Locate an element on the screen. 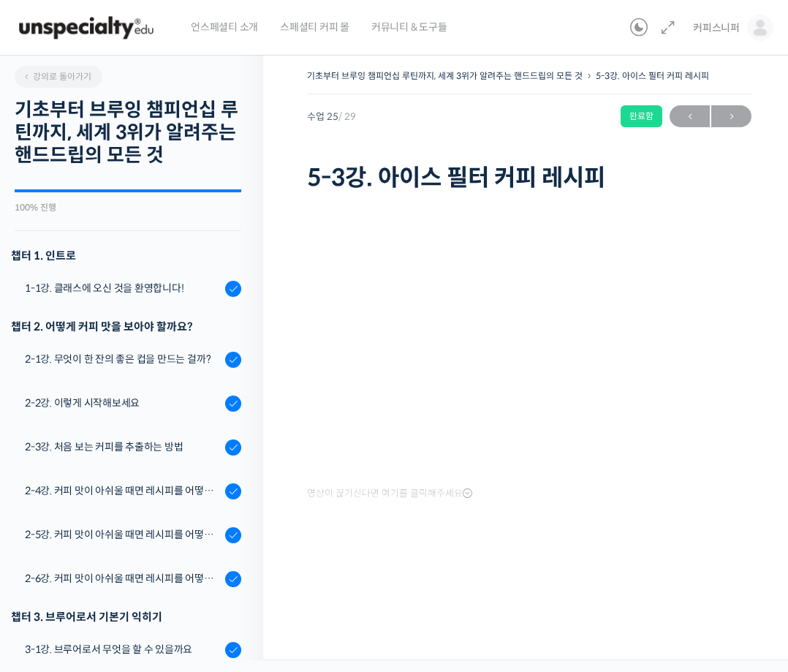 The image size is (788, 672). span: 강의로 돌아가기 is located at coordinates (56, 76).